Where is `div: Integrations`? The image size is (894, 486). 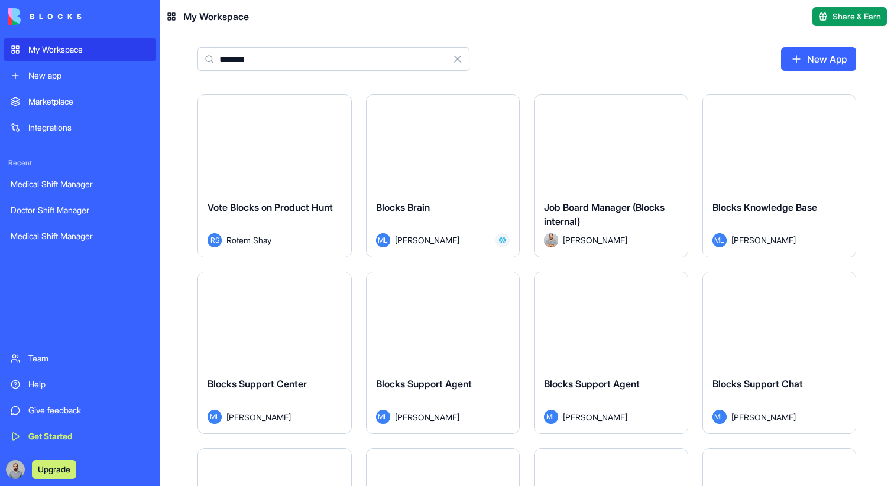
div: Integrations is located at coordinates (89, 128).